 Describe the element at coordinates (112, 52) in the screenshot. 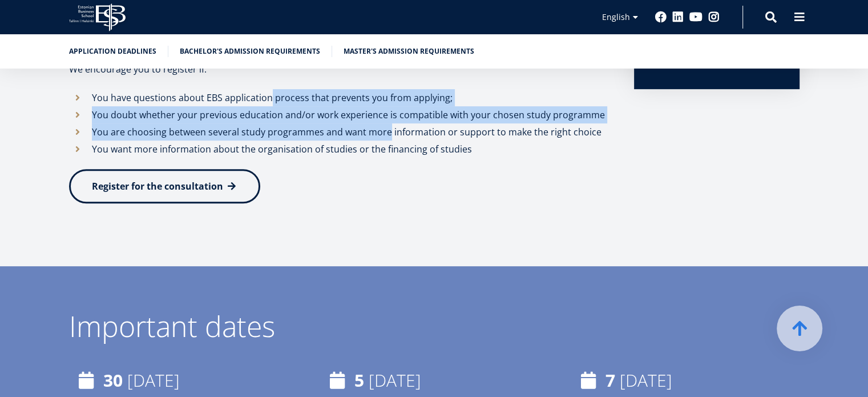

I see `a: Application deadlines` at that location.